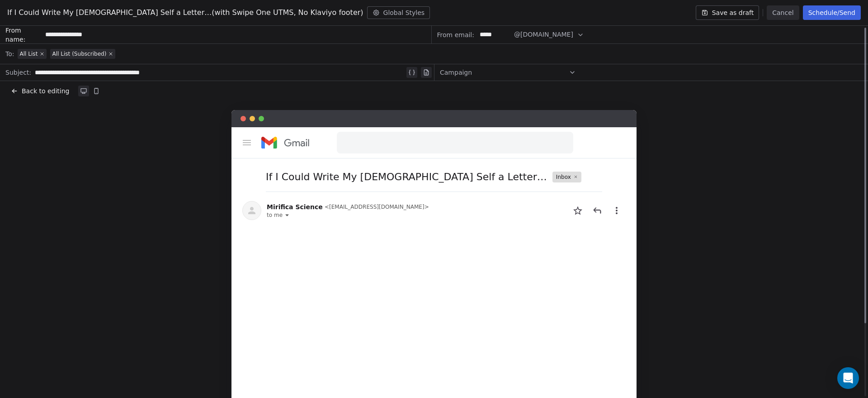 The height and width of the screenshot is (398, 868). What do you see at coordinates (24, 35) in the screenshot?
I see `span: From name:` at bounding box center [24, 35].